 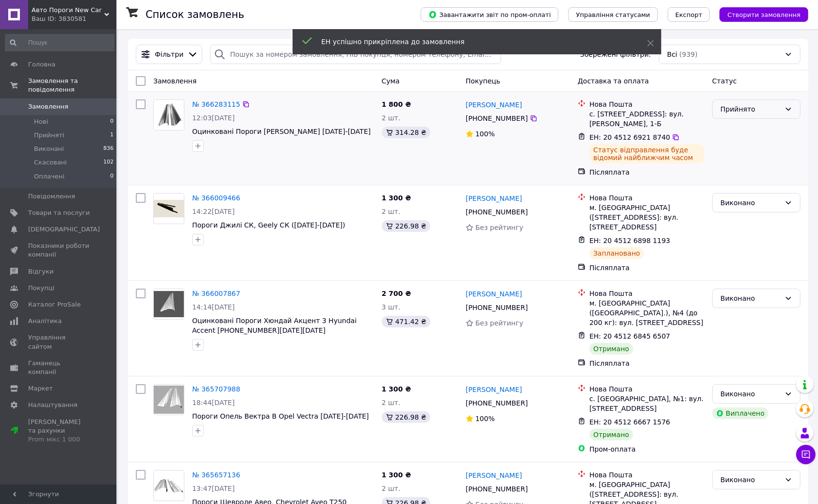 What do you see at coordinates (42, 65) in the screenshot?
I see `span: Головна` at bounding box center [42, 65].